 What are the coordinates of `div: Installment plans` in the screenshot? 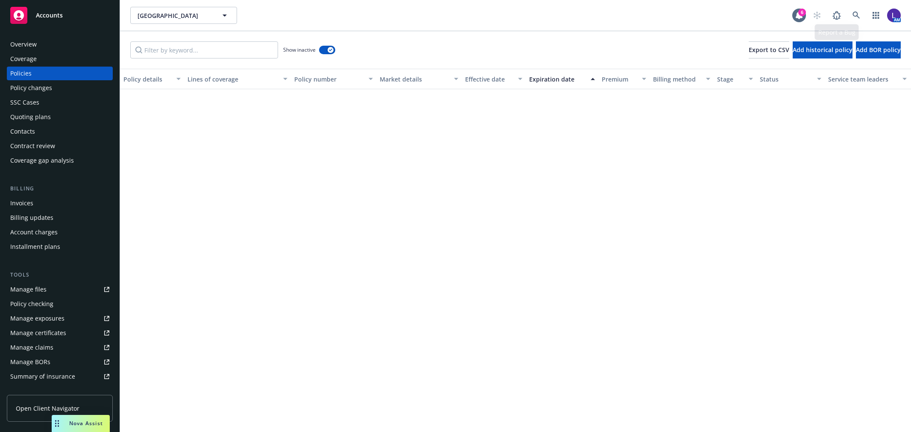 It's located at (35, 247).